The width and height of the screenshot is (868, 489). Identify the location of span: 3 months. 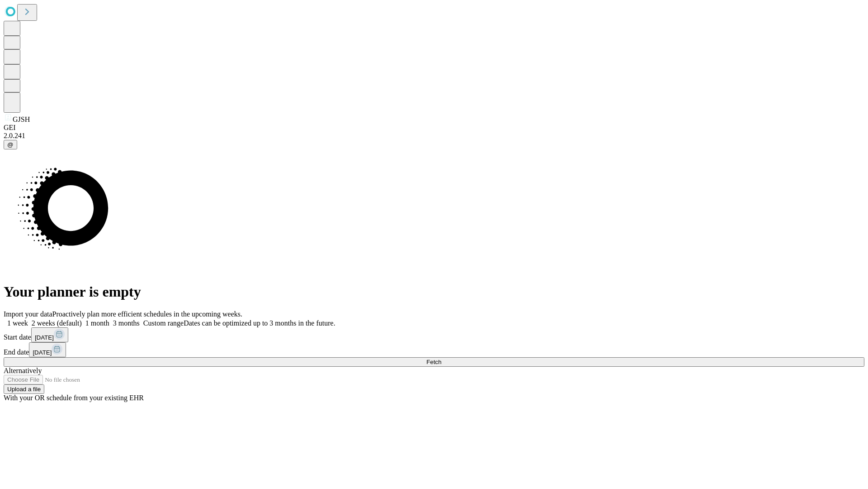
(126, 322).